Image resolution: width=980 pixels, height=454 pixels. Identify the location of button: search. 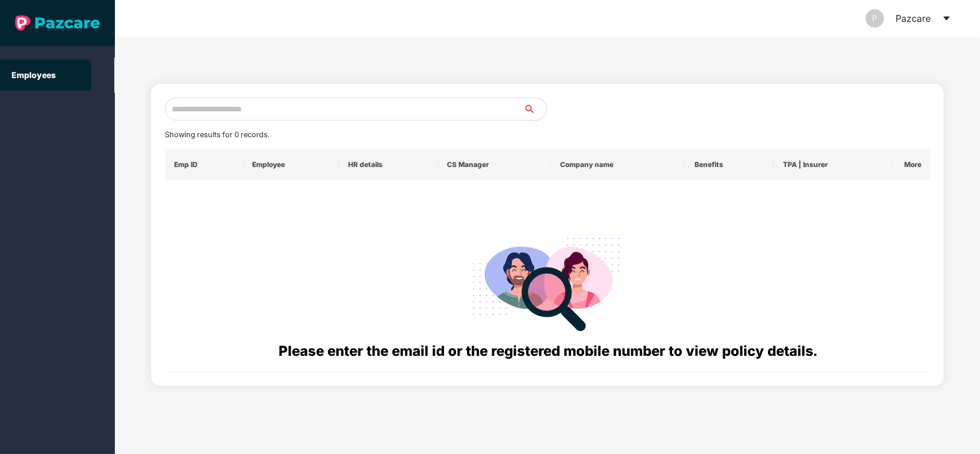
(535, 109).